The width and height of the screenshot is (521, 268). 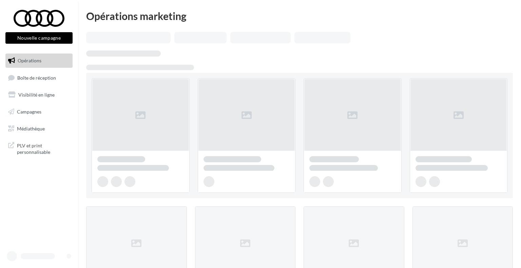 I want to click on span: Visibilité en ligne, so click(x=36, y=95).